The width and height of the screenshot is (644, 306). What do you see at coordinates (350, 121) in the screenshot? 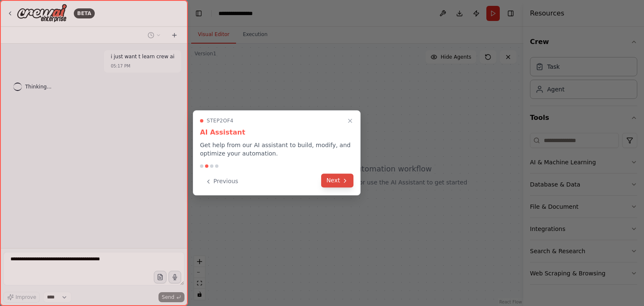
I see `button: Close walkthrough` at bounding box center [350, 121].